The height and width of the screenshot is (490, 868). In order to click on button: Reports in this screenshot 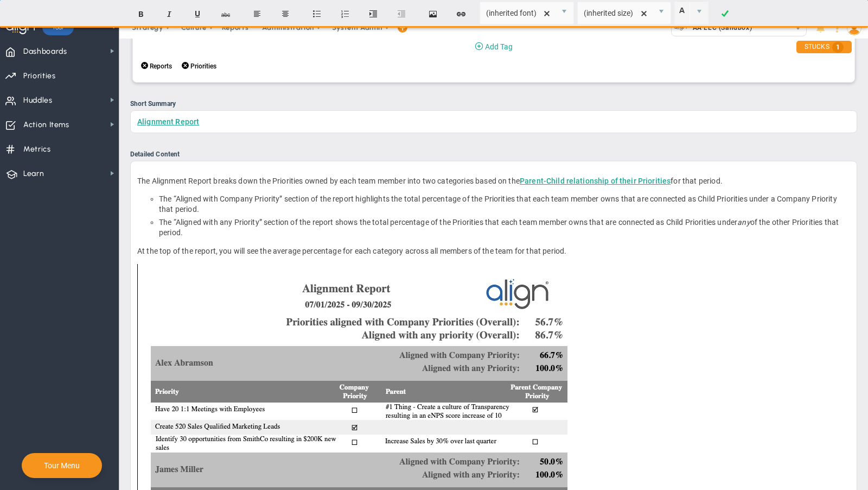, I will do `click(156, 66)`.